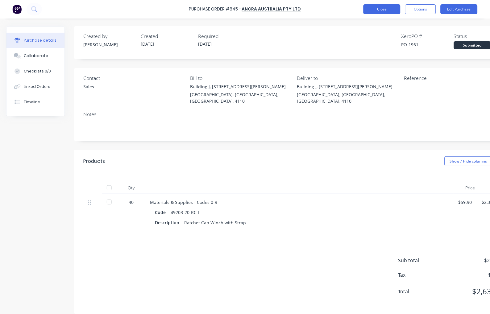 This screenshot has height=314, width=490. What do you see at coordinates (109, 36) in the screenshot?
I see `div: Created by` at bounding box center [109, 36].